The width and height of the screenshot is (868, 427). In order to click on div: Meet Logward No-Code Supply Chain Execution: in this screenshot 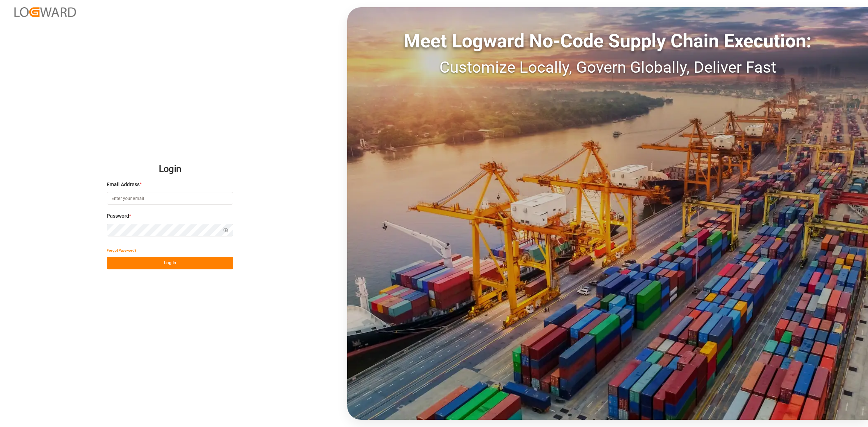, I will do `click(607, 41)`.